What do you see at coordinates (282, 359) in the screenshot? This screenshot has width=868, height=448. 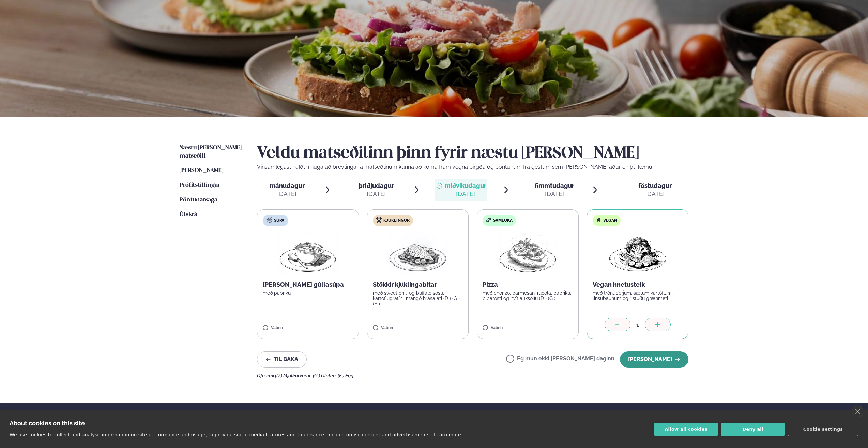 I see `button: Til baka` at bounding box center [282, 359].